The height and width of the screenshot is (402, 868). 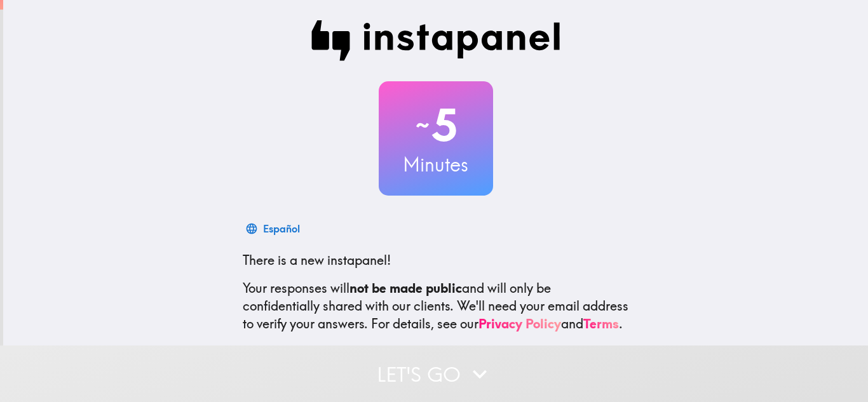 What do you see at coordinates (601, 323) in the screenshot?
I see `a: Terms` at bounding box center [601, 323].